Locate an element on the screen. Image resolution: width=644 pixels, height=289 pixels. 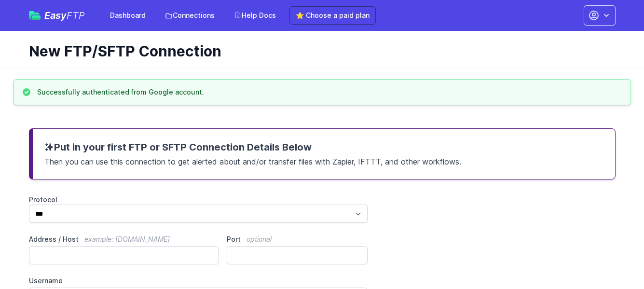
h3: Put in your first FTP or SFTP Connection Details Below is located at coordinates (324, 147).